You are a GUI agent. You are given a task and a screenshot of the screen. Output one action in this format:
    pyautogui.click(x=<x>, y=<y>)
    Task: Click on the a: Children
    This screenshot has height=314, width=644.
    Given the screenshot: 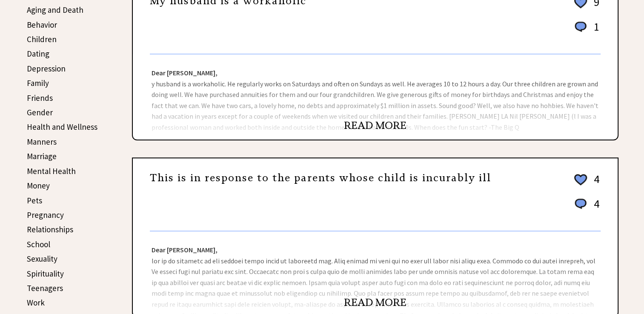 What is the action you would take?
    pyautogui.click(x=42, y=39)
    